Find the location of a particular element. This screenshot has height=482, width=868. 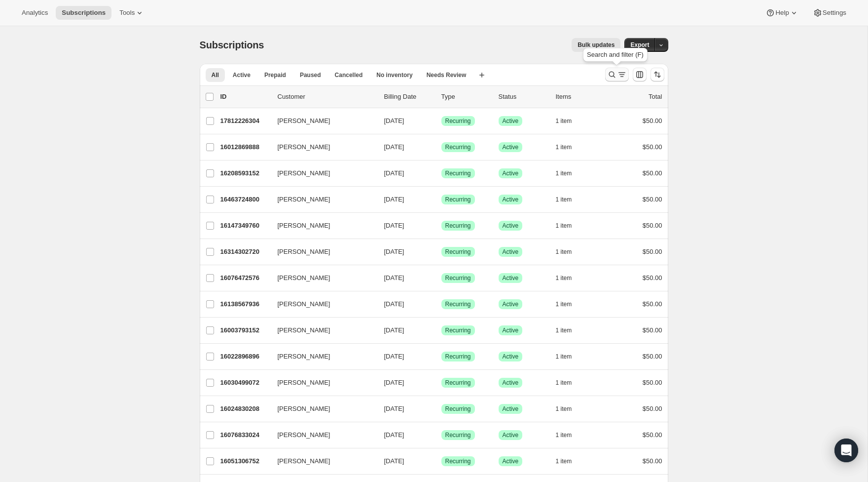

p: Billing Date is located at coordinates (409, 97).